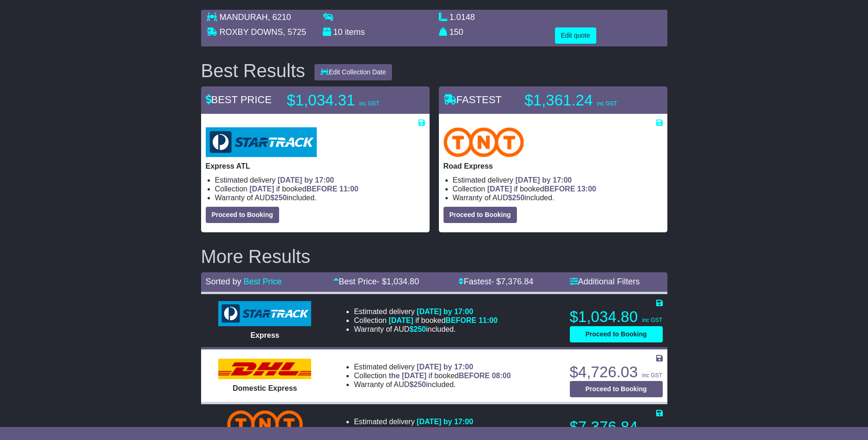 Image resolution: width=868 pixels, height=440 pixels. Describe the element at coordinates (265, 424) in the screenshot. I see `img: TNT Domestic: Overnight Express` at that location.